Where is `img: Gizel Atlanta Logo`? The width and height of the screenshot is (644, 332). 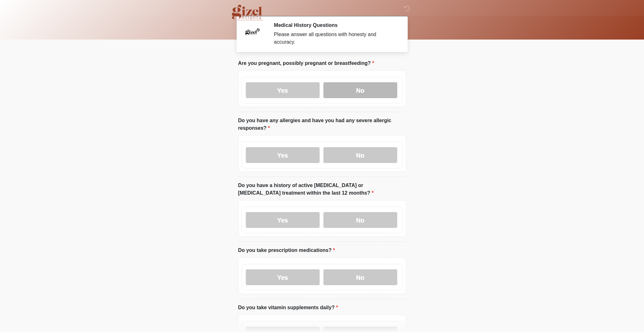 img: Gizel Atlanta Logo is located at coordinates (248, 13).